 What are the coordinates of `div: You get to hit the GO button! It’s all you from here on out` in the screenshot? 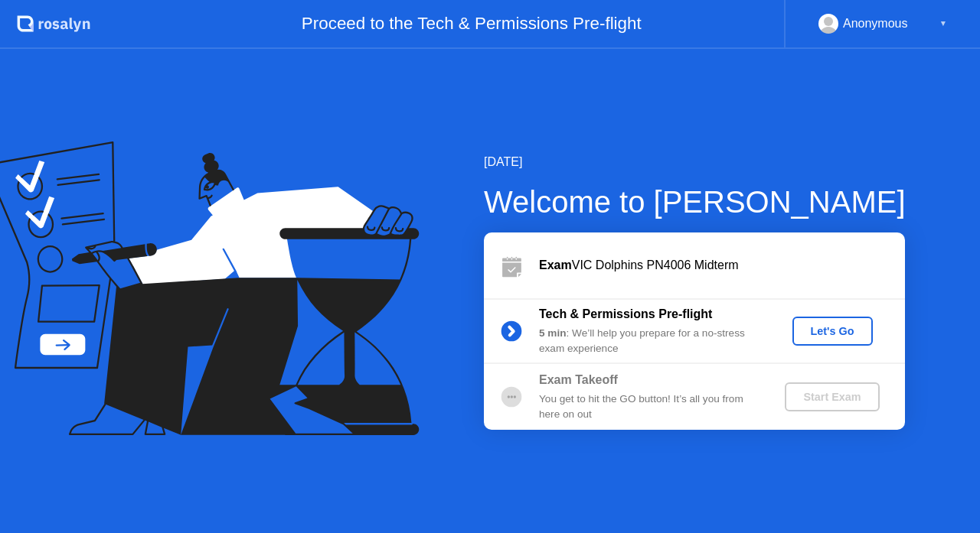 It's located at (649, 407).